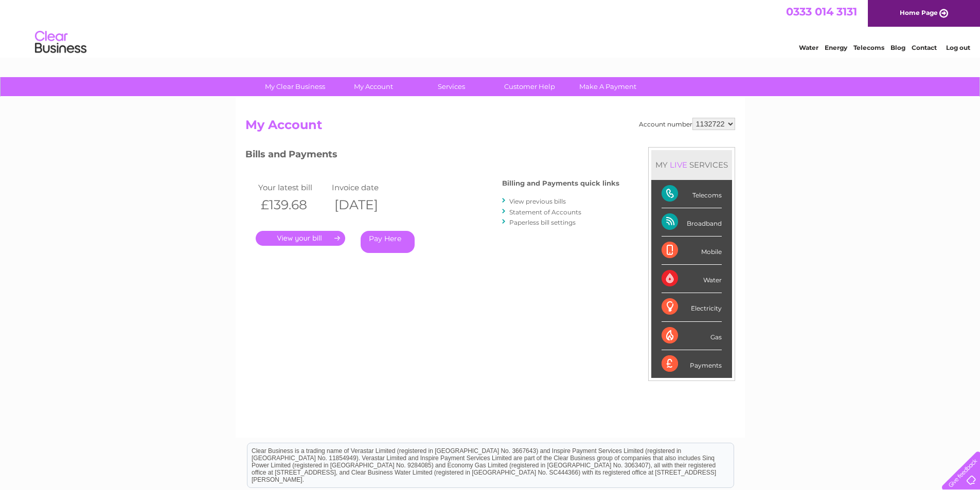  I want to click on div: Payments, so click(692, 364).